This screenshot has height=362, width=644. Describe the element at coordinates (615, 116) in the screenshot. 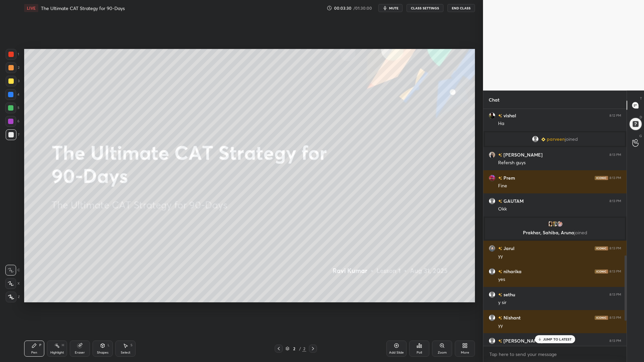

I see `div: 8:12 PM` at that location.